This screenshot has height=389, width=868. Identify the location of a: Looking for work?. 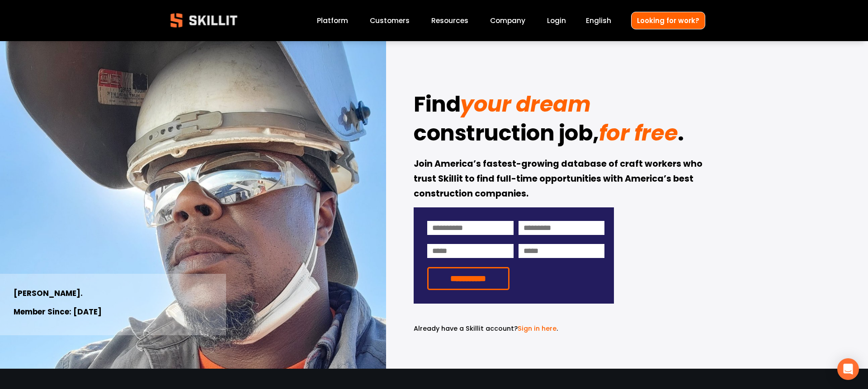
(668, 21).